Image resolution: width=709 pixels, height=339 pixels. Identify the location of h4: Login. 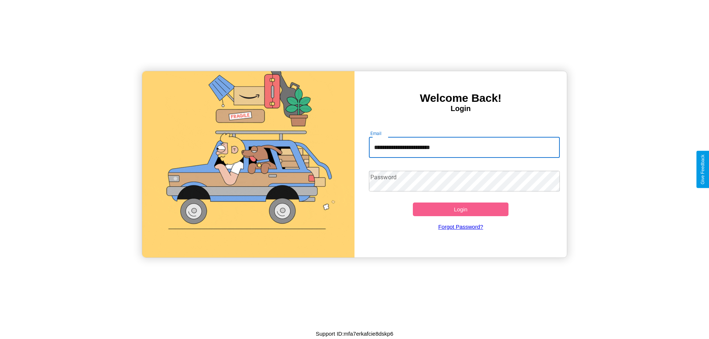
(460, 109).